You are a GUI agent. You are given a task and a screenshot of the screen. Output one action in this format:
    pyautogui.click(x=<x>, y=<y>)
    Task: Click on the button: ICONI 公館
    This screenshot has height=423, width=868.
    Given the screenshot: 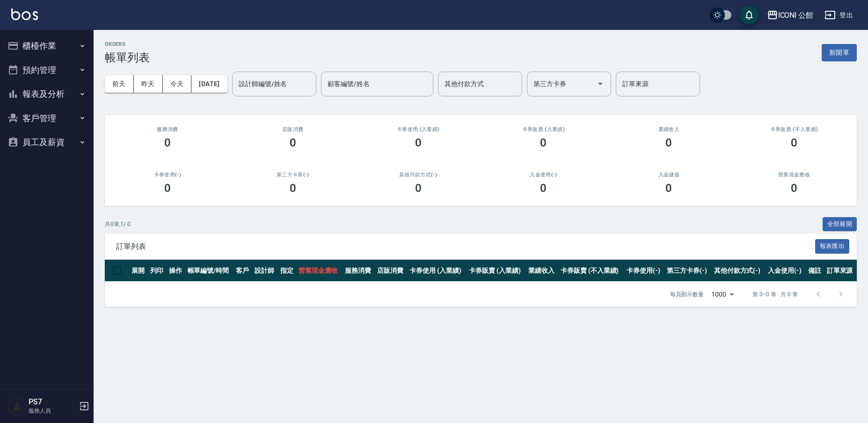 What is the action you would take?
    pyautogui.click(x=790, y=15)
    